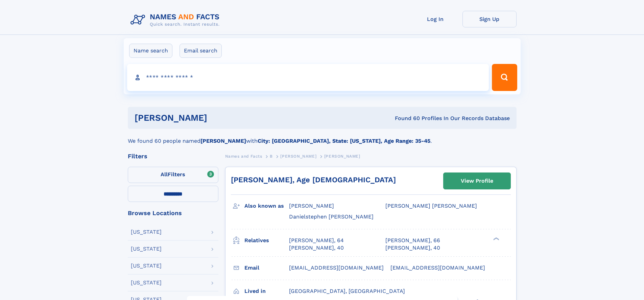  What do you see at coordinates (267, 291) in the screenshot?
I see `h3: Lived in` at bounding box center [267, 291].